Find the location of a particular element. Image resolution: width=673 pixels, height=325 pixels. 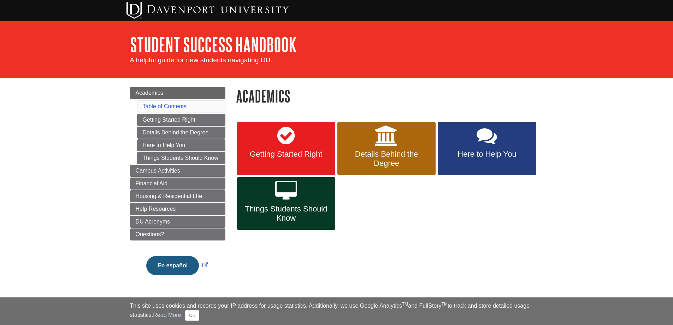

a: Link opens in new window is located at coordinates (177, 265).